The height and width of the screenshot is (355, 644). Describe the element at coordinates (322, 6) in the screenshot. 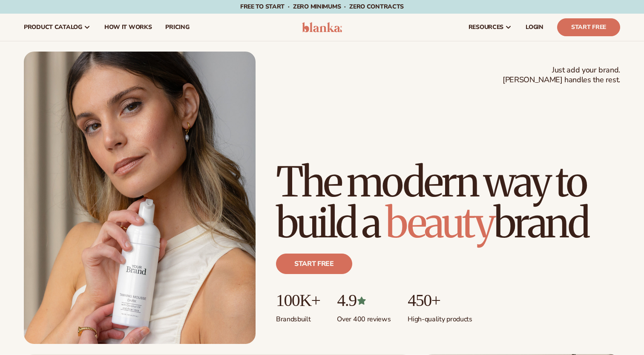

I see `span: Free to start · ZERO minimums · ZERO contracts` at that location.